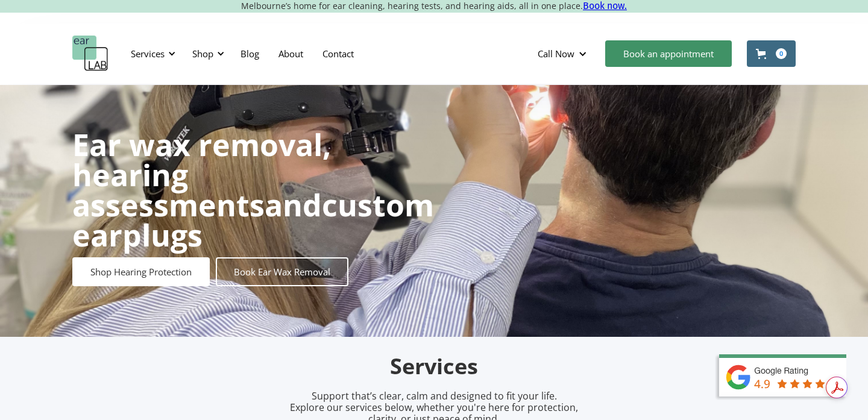 This screenshot has height=420, width=868. Describe the element at coordinates (290, 53) in the screenshot. I see `a: About` at that location.